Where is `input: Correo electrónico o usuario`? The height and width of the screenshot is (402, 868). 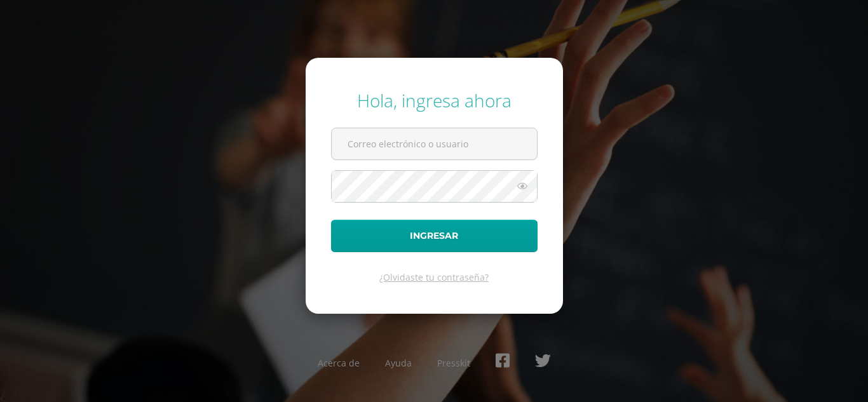 input: Correo electrónico o usuario is located at coordinates (434, 143).